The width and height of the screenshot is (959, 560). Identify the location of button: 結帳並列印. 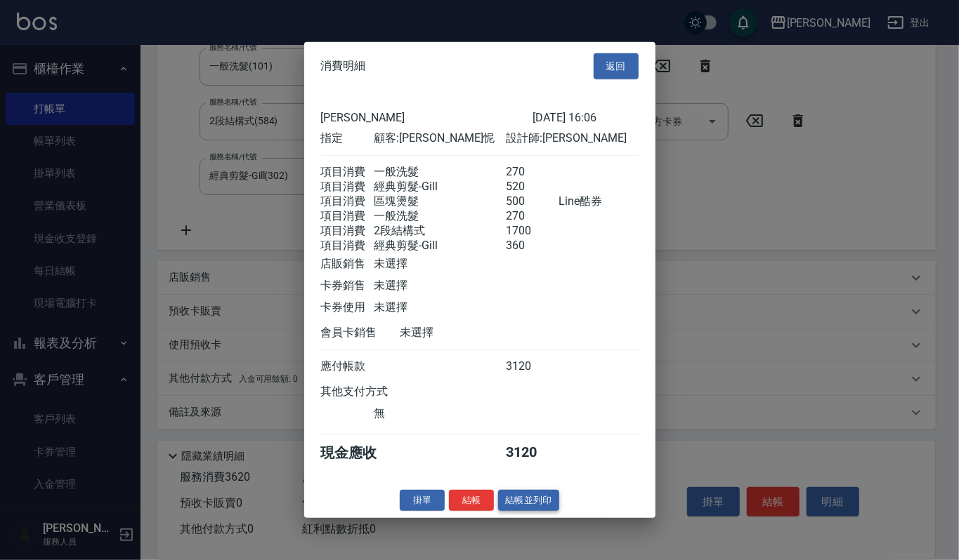
(528, 500).